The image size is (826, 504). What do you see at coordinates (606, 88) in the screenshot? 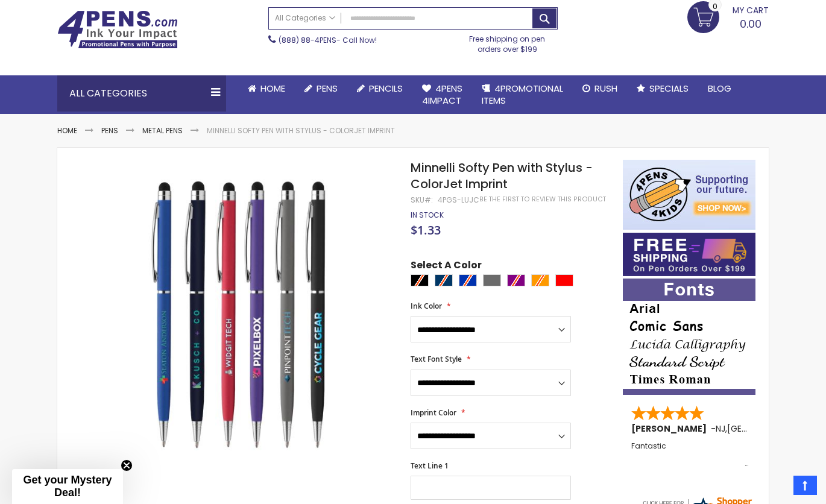
I see `span: Rush` at bounding box center [606, 88].